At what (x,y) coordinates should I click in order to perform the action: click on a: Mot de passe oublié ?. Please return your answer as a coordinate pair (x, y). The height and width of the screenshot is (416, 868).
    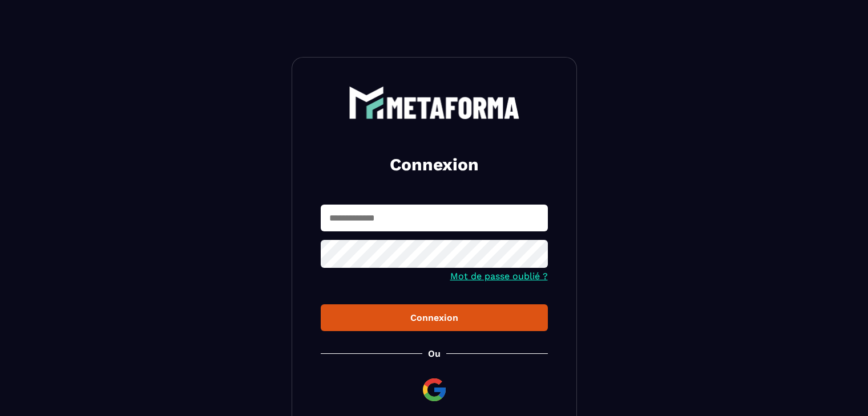
    Looking at the image, I should click on (499, 276).